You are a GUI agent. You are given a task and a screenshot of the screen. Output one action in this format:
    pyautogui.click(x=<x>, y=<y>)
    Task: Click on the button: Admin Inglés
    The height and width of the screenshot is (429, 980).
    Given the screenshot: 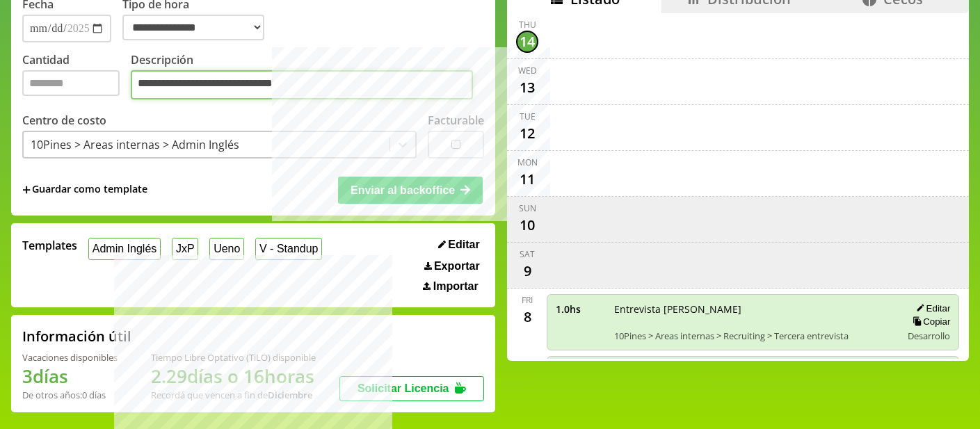 What is the action you would take?
    pyautogui.click(x=124, y=248)
    